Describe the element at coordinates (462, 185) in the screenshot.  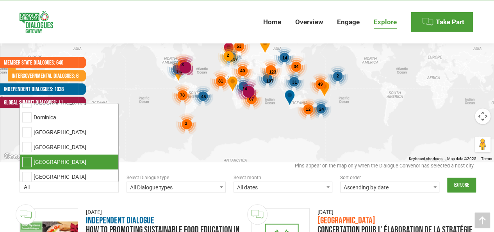
I see `input: Explore` at that location.